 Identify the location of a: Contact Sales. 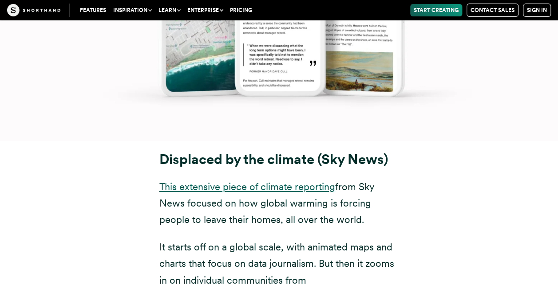
(492, 10).